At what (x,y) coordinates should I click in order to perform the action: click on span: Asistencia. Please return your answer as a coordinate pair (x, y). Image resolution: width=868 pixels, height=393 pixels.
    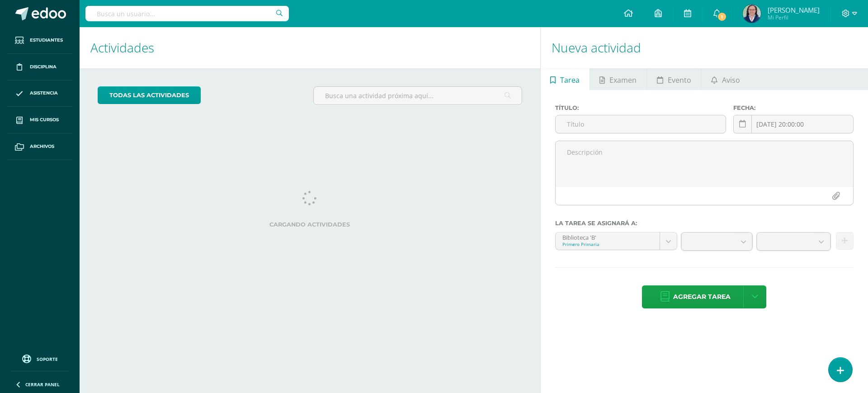
    Looking at the image, I should click on (44, 93).